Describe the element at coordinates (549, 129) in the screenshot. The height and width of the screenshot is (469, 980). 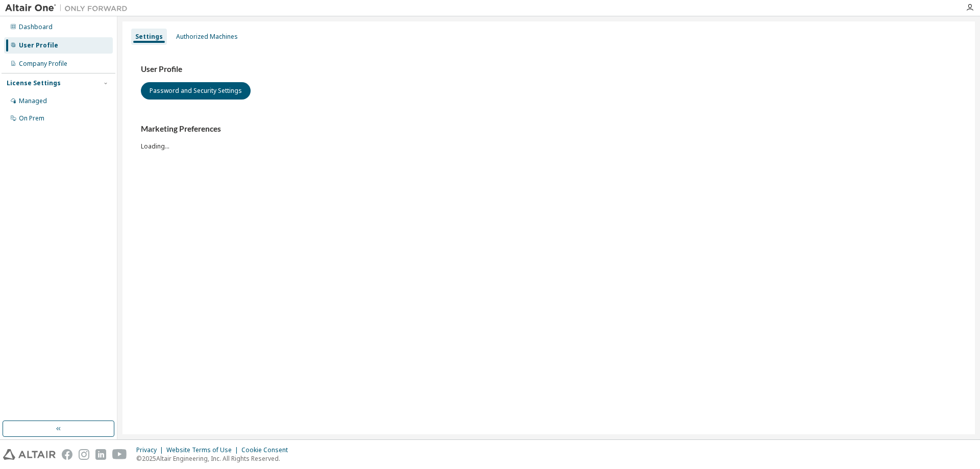
I see `h3: Marketing Preferences` at that location.